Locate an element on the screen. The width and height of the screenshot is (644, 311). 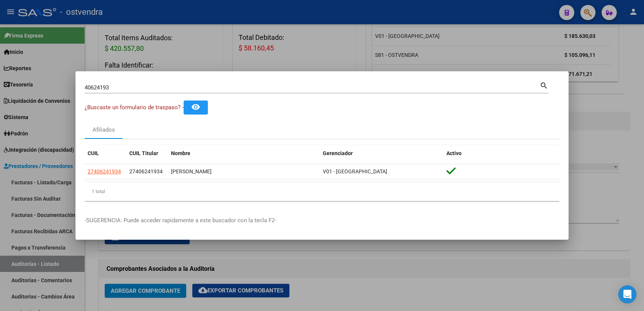
datatable-header-cell: Activo is located at coordinates (501, 153).